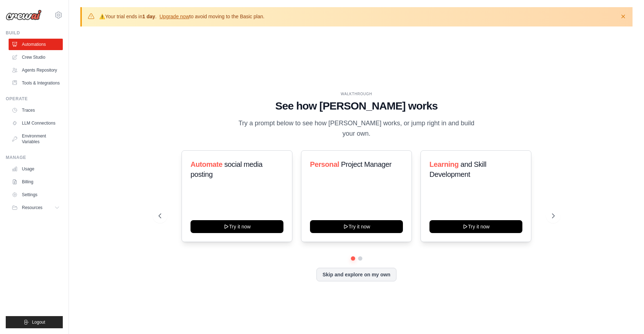 The height and width of the screenshot is (334, 644). I want to click on button: Skip and explore on my own, so click(356, 275).